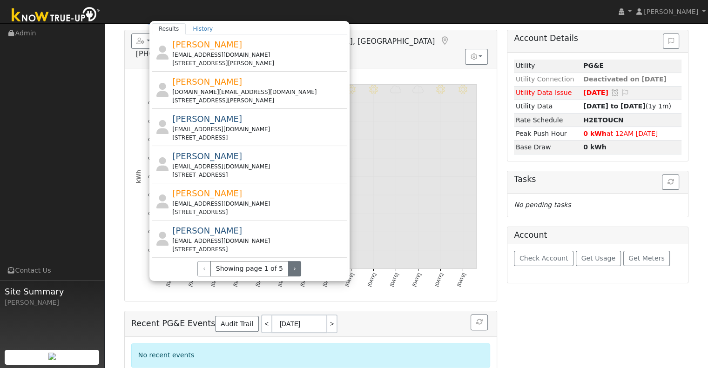  Describe the element at coordinates (547, 120) in the screenshot. I see `td: Rate Schedule` at that location.